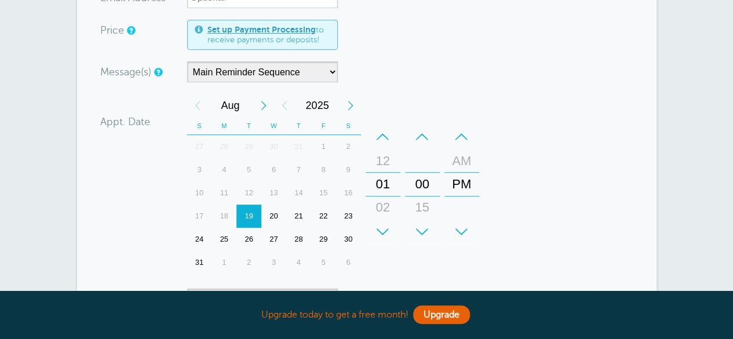  I want to click on div: Thursday, August 21, so click(298, 216).